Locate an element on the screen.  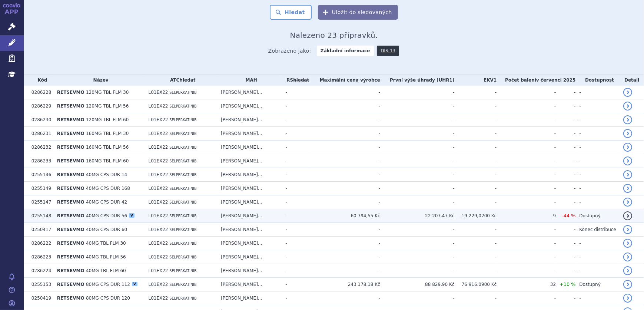
span: 40MG TBL FLM 60 is located at coordinates (106, 271).